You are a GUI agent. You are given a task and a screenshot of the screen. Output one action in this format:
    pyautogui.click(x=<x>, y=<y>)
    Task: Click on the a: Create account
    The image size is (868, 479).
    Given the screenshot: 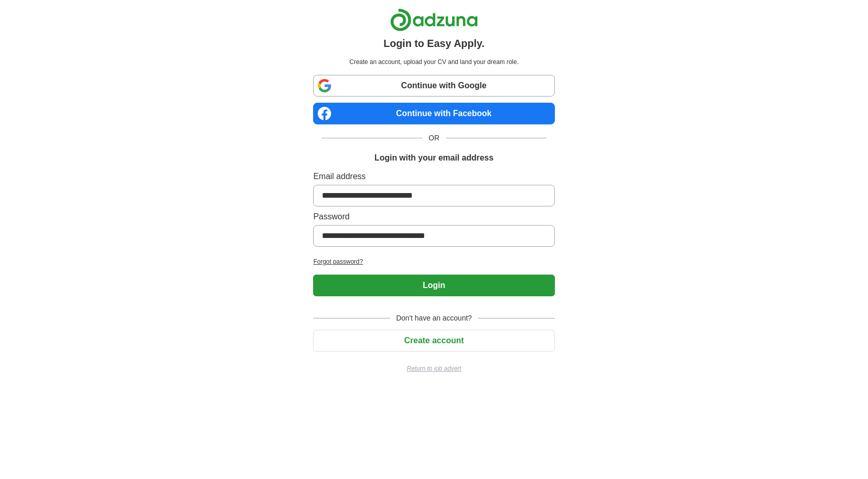 What is the action you would take?
    pyautogui.click(x=433, y=340)
    